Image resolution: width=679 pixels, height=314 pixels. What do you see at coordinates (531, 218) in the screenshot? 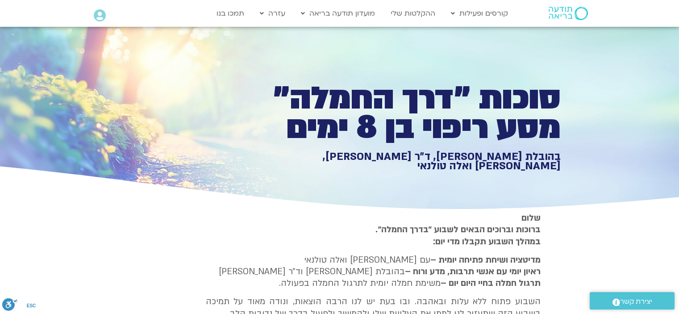
I see `strong: שלום` at bounding box center [531, 218].